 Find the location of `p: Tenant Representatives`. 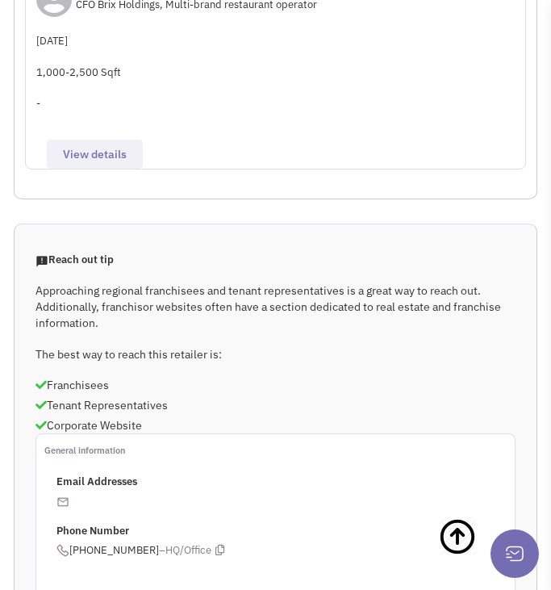

p: Tenant Representatives is located at coordinates (275, 405).